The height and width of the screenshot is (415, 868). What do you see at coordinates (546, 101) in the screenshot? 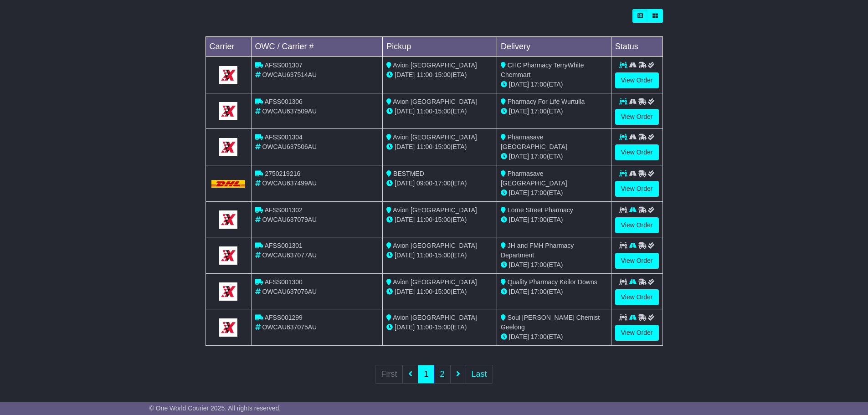
I see `span: Pharmacy For Life Wurtulla` at bounding box center [546, 101].